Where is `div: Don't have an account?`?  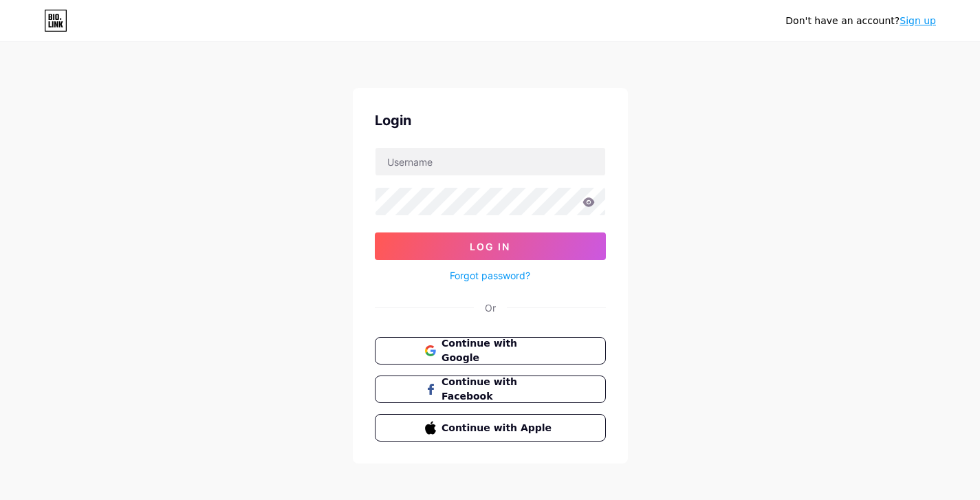
div: Don't have an account? is located at coordinates (860, 21).